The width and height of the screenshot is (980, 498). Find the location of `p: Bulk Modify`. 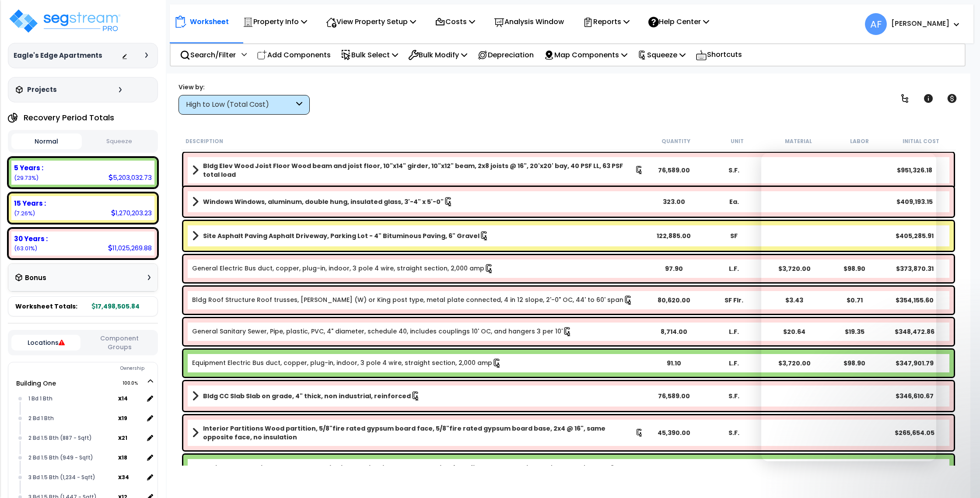

p: Bulk Modify is located at coordinates (437, 55).